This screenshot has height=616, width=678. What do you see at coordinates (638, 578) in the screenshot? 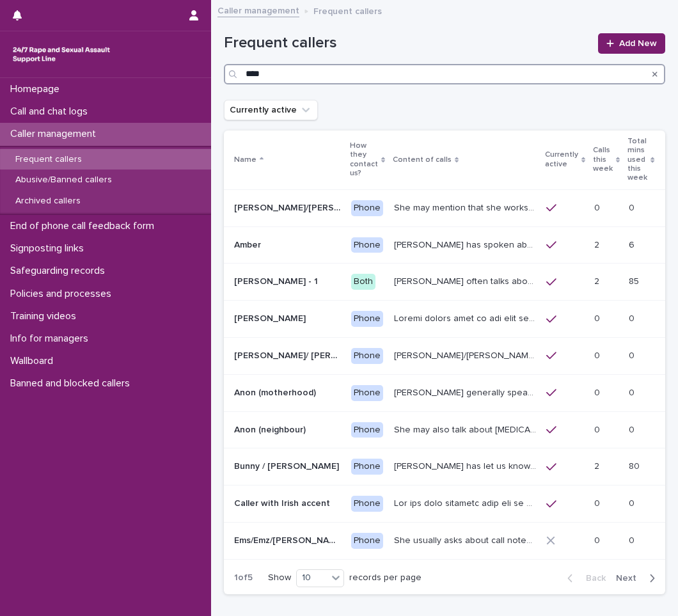
I see `button: Next` at bounding box center [638, 578].